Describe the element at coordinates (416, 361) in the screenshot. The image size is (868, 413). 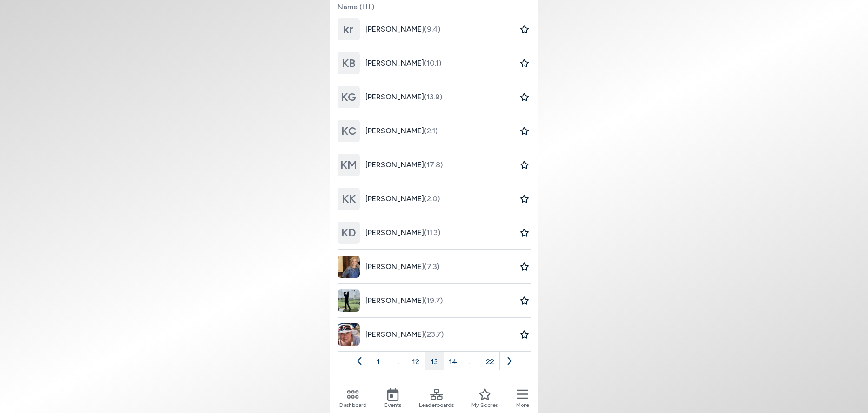
I see `button: 12` at that location.